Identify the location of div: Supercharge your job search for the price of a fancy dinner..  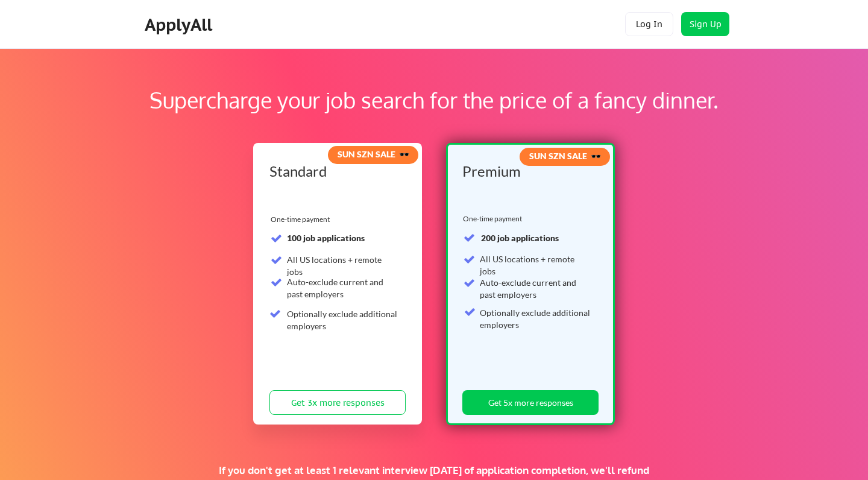
(434, 100).